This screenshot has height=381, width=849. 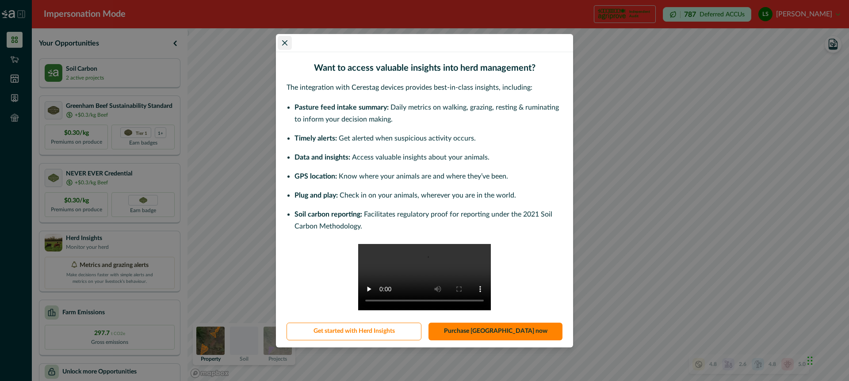 I want to click on span: Check in on your animals, wherever you are in the world., so click(x=428, y=196).